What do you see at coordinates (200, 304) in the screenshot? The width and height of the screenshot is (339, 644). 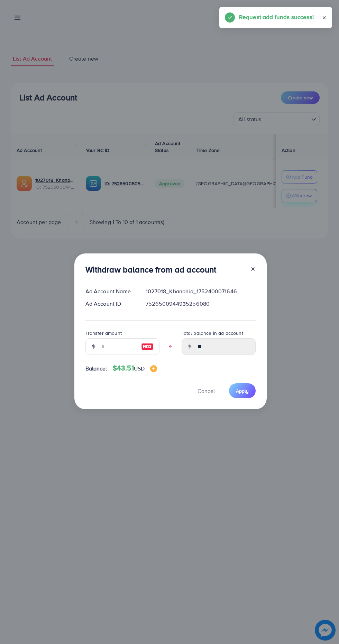 I see `div: 7526500944935256080` at bounding box center [200, 304].